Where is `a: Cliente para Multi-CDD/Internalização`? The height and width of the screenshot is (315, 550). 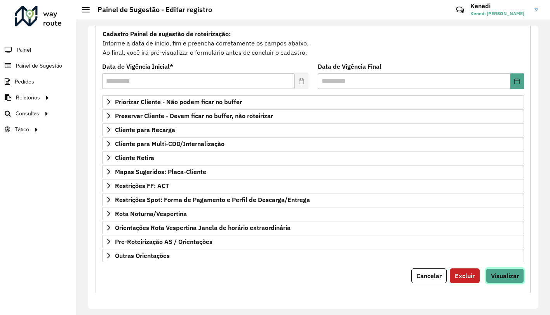 a: Cliente para Multi-CDD/Internalização is located at coordinates (313, 144).